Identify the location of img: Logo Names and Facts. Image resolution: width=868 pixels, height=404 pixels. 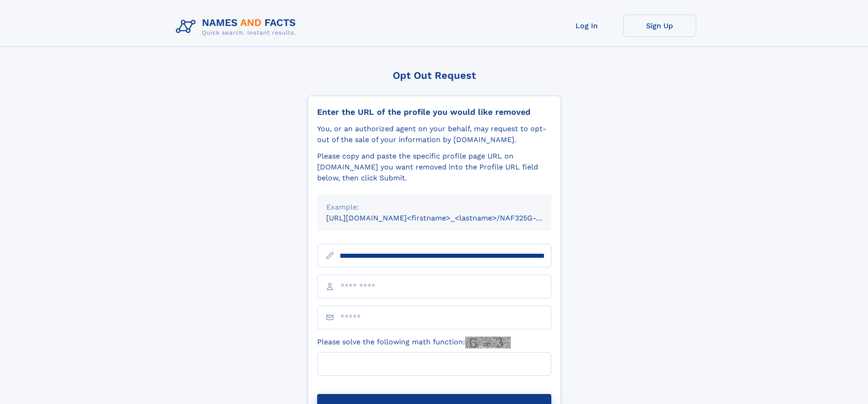
(238, 27).